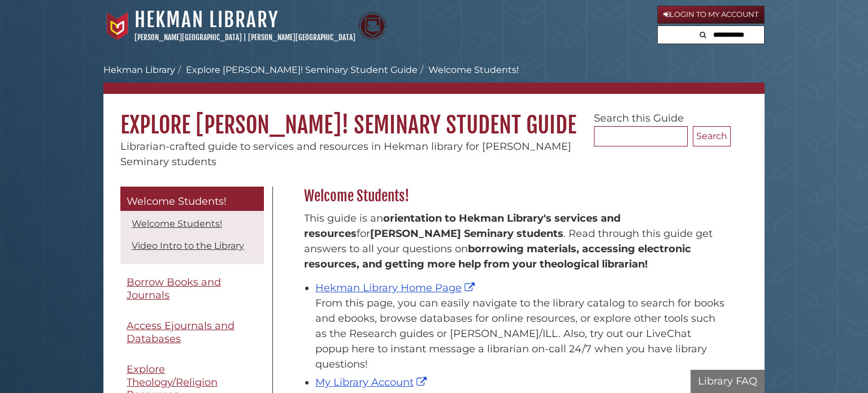 This screenshot has height=393, width=868. I want to click on a: Video Intro to the Library, so click(187, 245).